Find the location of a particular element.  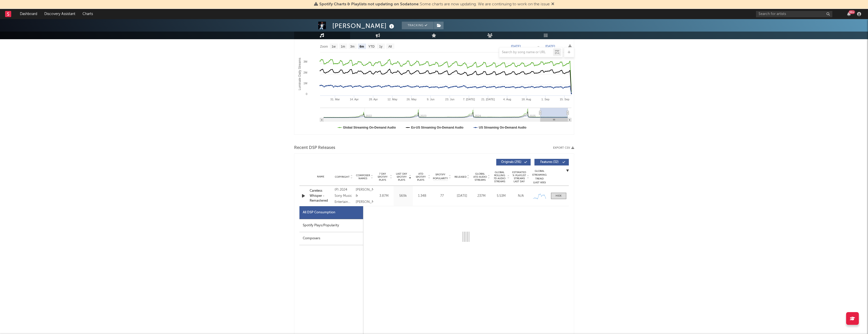

div: 5.53M is located at coordinates (502, 196).